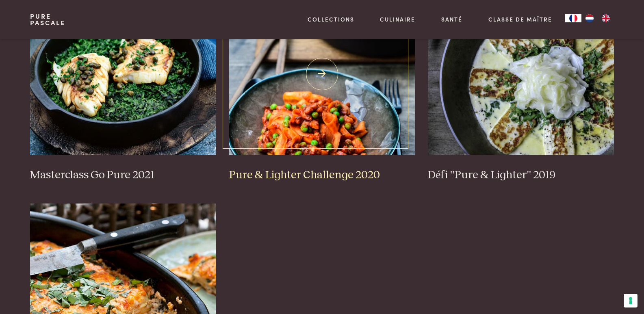 This screenshot has width=644, height=314. I want to click on h3: Masterclass Go Pure 2021, so click(123, 175).